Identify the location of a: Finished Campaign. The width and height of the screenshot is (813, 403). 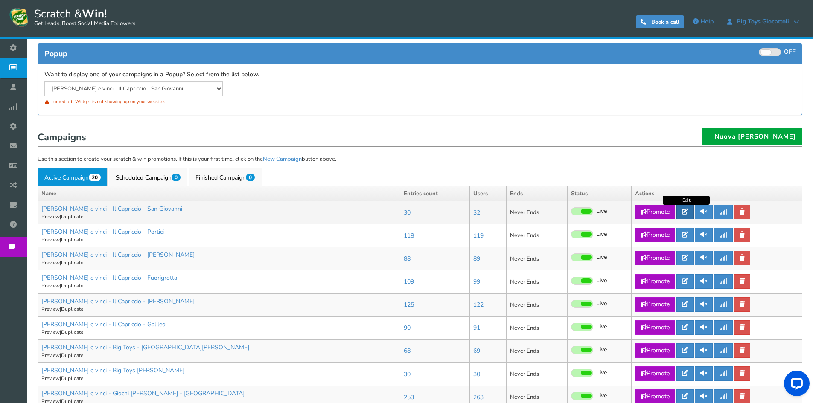
(225, 177).